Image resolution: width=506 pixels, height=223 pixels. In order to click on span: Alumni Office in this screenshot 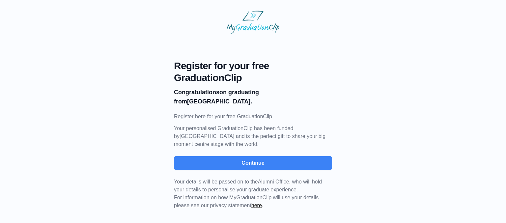, I will do `click(273, 182)`.